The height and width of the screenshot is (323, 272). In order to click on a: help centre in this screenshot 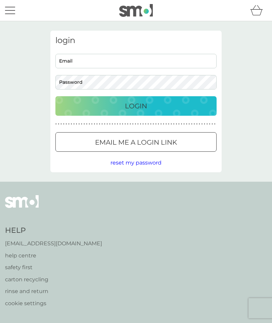, I will do `click(53, 255)`.